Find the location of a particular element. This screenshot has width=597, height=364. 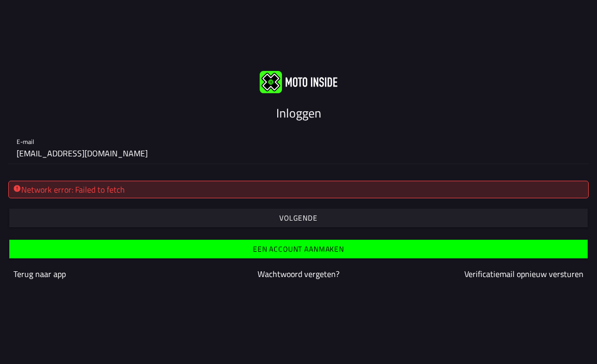

input: E-mail is located at coordinates (298, 153).